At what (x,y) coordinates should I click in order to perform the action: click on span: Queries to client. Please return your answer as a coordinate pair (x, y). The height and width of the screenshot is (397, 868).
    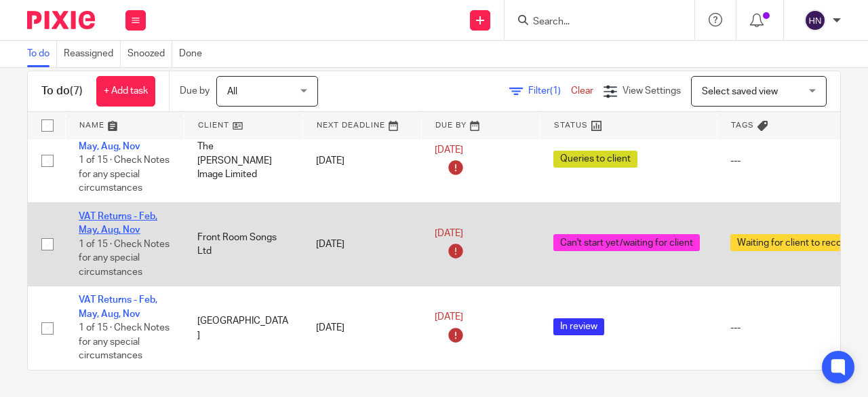
    Looking at the image, I should click on (595, 159).